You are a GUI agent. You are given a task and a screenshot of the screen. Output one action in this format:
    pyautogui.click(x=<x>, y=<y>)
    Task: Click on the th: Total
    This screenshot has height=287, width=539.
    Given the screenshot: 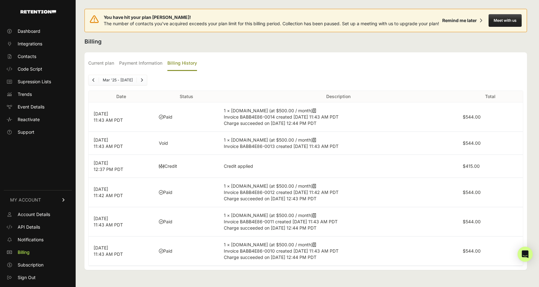 What is the action you would take?
    pyautogui.click(x=490, y=96)
    